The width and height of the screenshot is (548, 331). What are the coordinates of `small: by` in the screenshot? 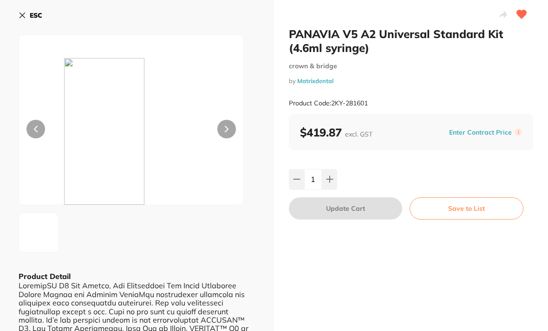 It's located at (411, 81).